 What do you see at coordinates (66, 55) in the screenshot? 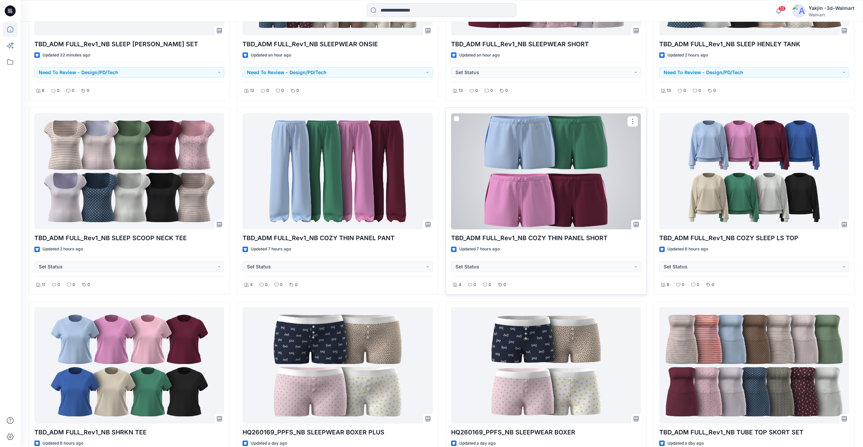
I see `p: Updated 32 minutes ago` at bounding box center [66, 55].